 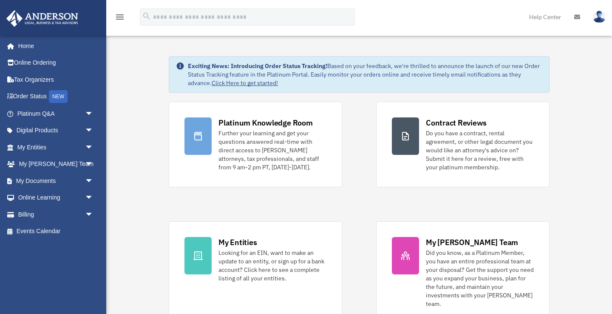 I want to click on div: Do you have a contract, rental agreement, or other legal document you would like an attorney's ad..., so click(x=480, y=150).